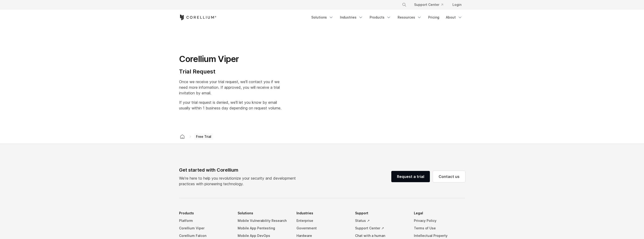 The height and width of the screenshot is (239, 644). Describe the element at coordinates (381, 221) in the screenshot. I see `a: Status ↗` at that location.